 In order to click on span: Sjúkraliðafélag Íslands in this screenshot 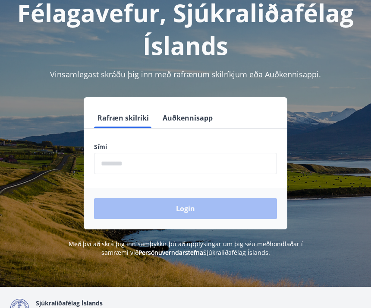, I will do `click(69, 303)`.